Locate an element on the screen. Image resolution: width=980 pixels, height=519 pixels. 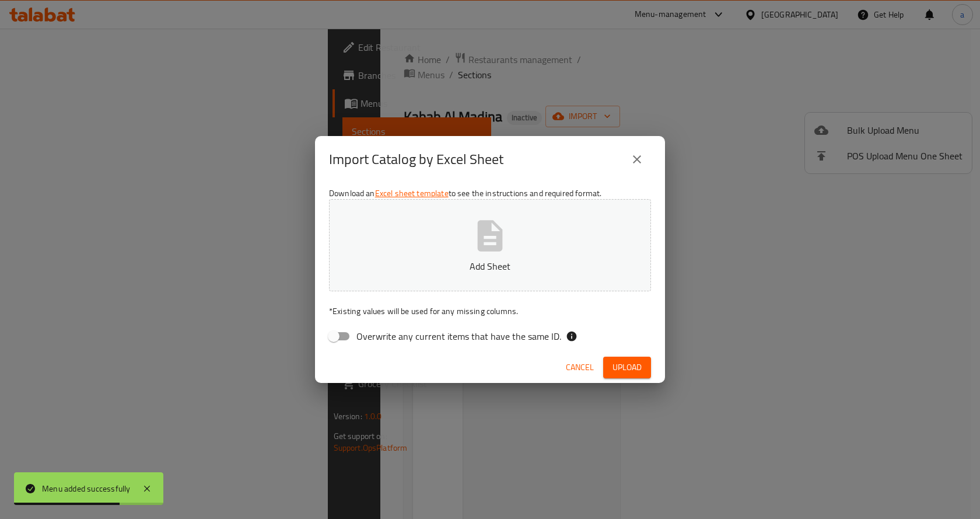
button: Upload is located at coordinates (627, 367).